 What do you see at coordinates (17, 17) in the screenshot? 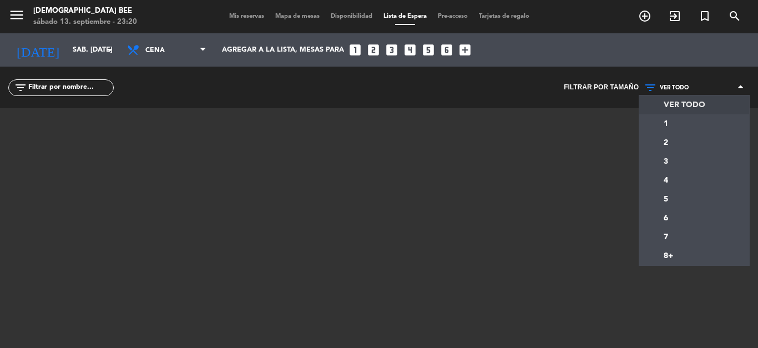
I see `button: menu` at bounding box center [17, 17].